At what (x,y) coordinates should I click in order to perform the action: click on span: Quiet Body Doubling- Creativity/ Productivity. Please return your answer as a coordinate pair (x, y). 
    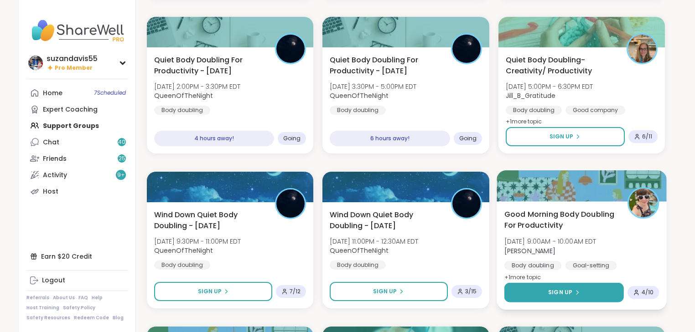
    Looking at the image, I should click on (561, 66).